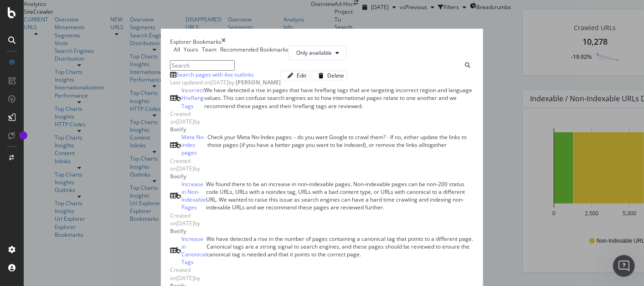 This screenshot has height=286, width=644. Describe the element at coordinates (339, 109) in the screenshot. I see `div: We have detected a rise in pages that have hreflang tags that are targeting incorrect region and ...` at that location.